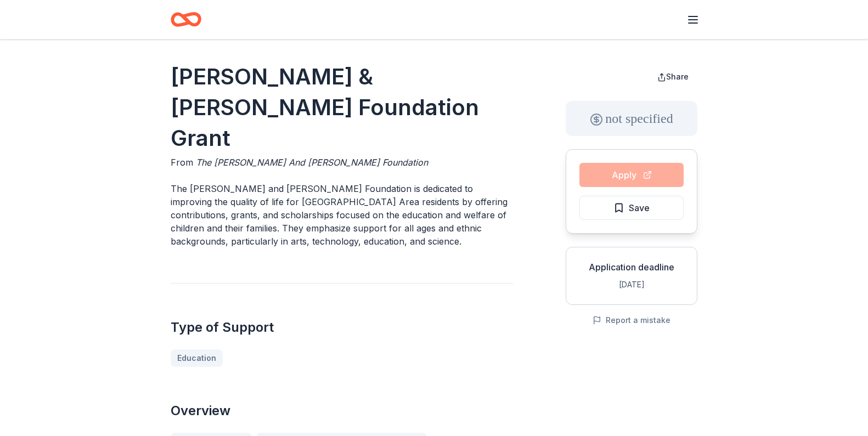 Image resolution: width=868 pixels, height=436 pixels. What do you see at coordinates (186, 19) in the screenshot?
I see `a: Home` at bounding box center [186, 19].